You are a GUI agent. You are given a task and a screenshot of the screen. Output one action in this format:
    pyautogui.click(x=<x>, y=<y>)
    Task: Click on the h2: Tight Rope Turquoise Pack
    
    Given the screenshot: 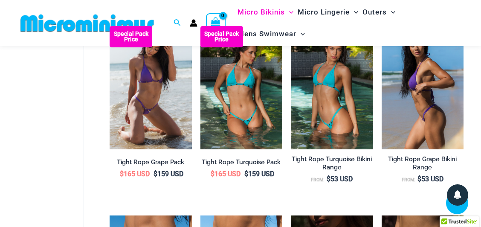 What is the action you would take?
    pyautogui.click(x=241, y=162)
    